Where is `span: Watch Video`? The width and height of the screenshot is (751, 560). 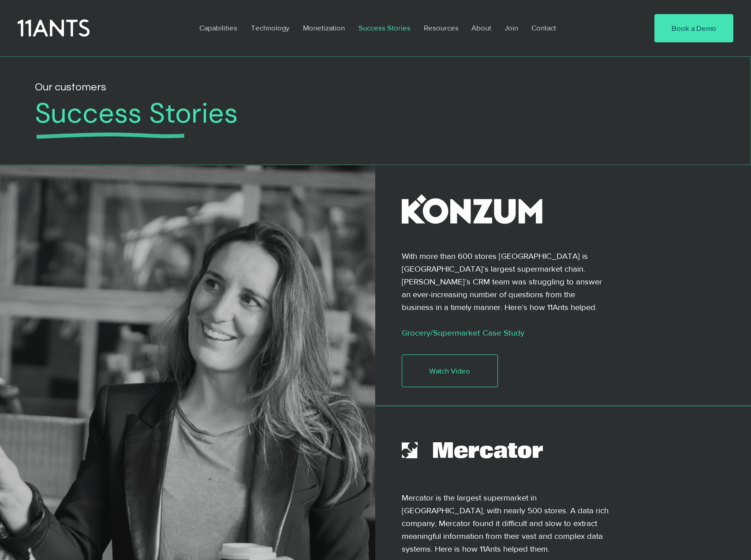
span: Watch Video is located at coordinates (449, 371).